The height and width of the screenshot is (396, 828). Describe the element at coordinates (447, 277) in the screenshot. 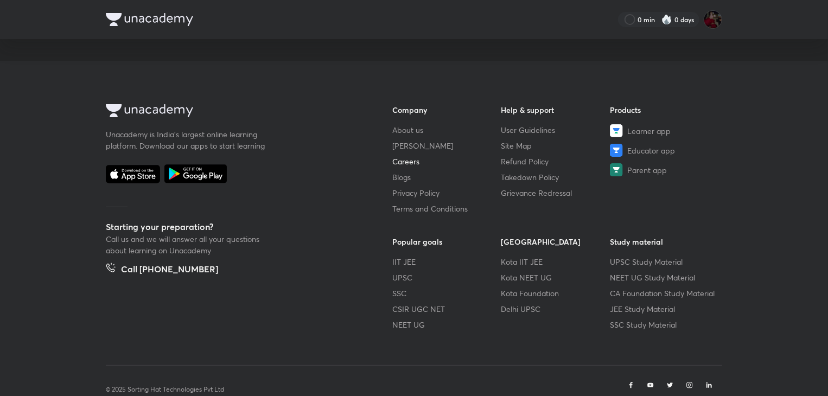

I see `a: UPSC` at that location.